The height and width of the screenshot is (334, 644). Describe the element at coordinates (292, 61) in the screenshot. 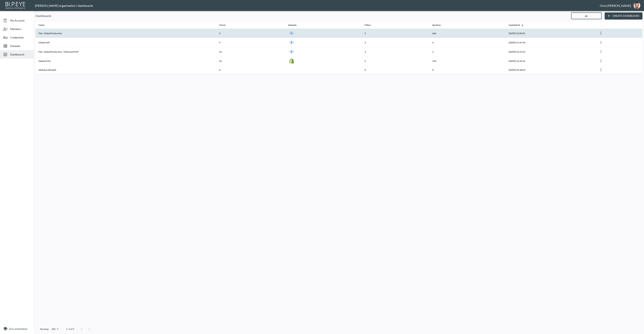

I see `a: Global COO` at that location.